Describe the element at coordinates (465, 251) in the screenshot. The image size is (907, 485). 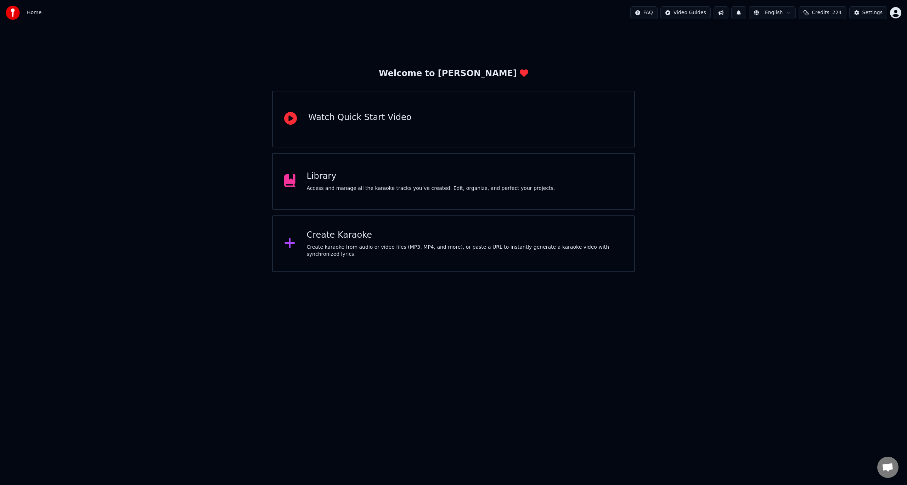
I see `div: Create karaoke from audio or video files (MP3, MP4, and more), or paste a URL to instantly genera...` at that location.